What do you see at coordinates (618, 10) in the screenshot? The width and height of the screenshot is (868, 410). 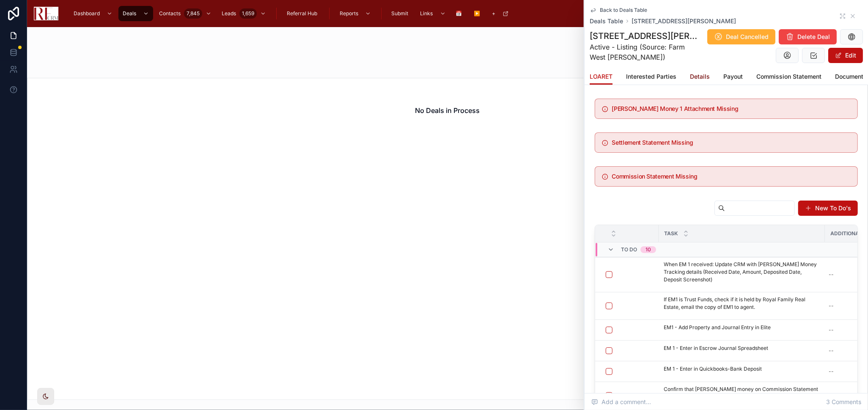 I see `a: Back to Deals Table` at bounding box center [618, 10].